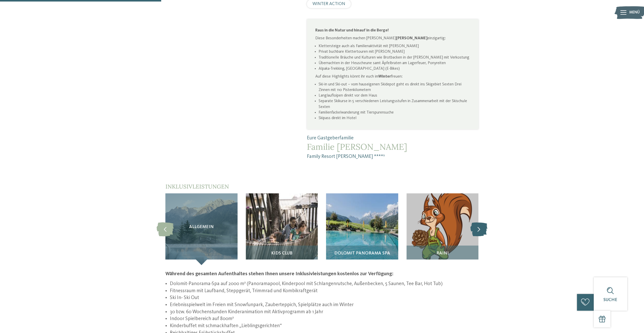  I want to click on li: Ski-in und Ski-out – vom hauseigenen Skidepot geht es direkt ins Skigebiet Sexten Drei Zinnen mit..., so click(394, 87).